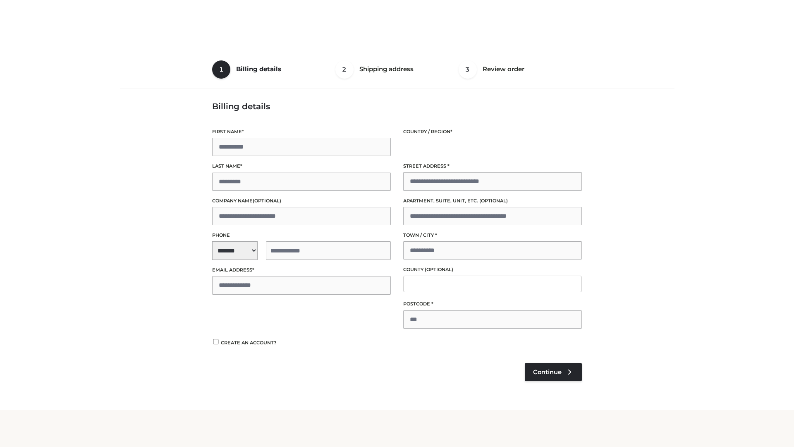 This screenshot has width=794, height=447. I want to click on label: Street address, so click(493, 166).